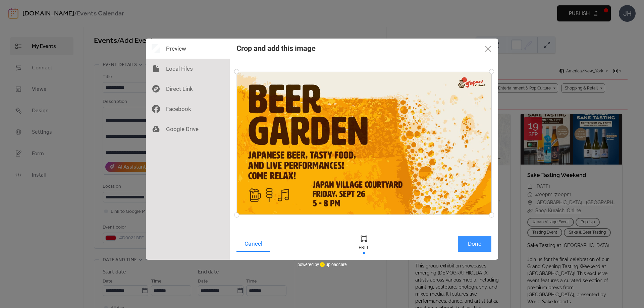 Image resolution: width=644 pixels, height=308 pixels. I want to click on a: uploadcare, so click(333, 264).